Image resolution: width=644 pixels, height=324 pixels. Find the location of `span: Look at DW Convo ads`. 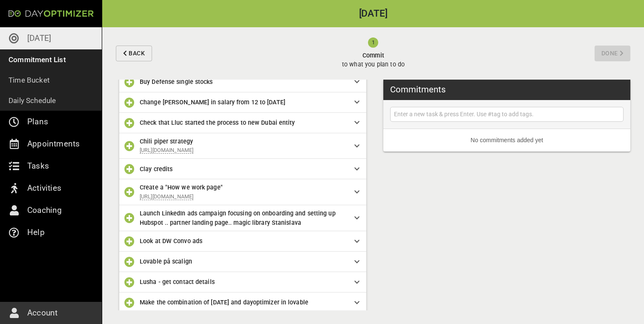

span: Look at DW Convo ads is located at coordinates (171, 241).